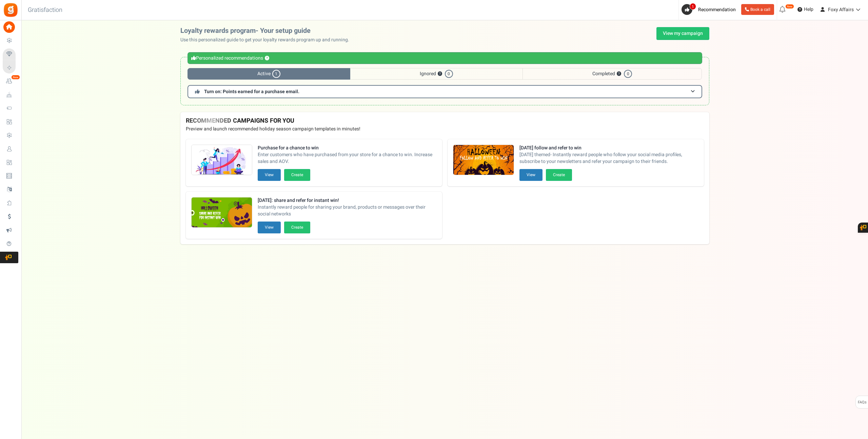  I want to click on h2: Loyalty rewards program- Your setup guide, so click(268, 30).